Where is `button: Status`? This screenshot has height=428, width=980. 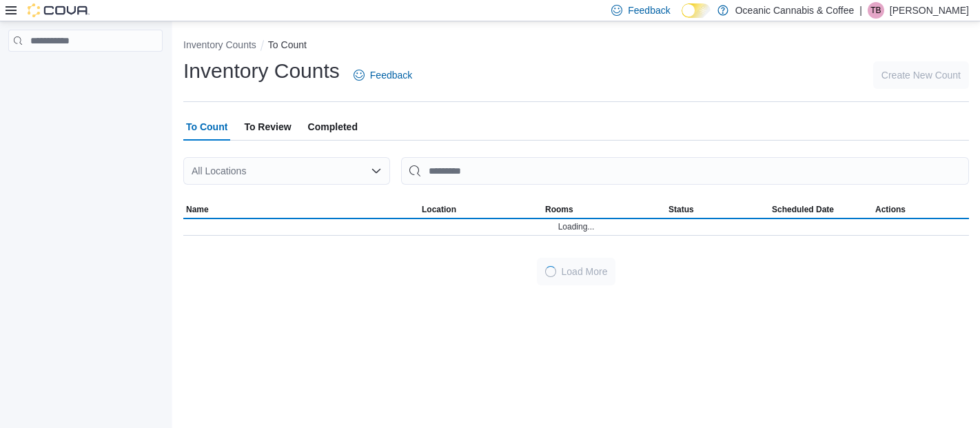 button: Status is located at coordinates (717, 209).